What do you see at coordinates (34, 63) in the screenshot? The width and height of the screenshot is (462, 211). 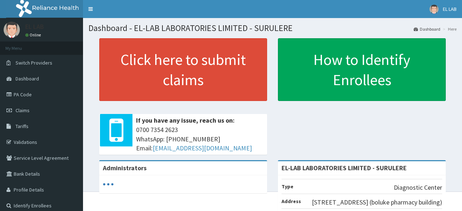 I see `span: Switch Providers` at bounding box center [34, 63].